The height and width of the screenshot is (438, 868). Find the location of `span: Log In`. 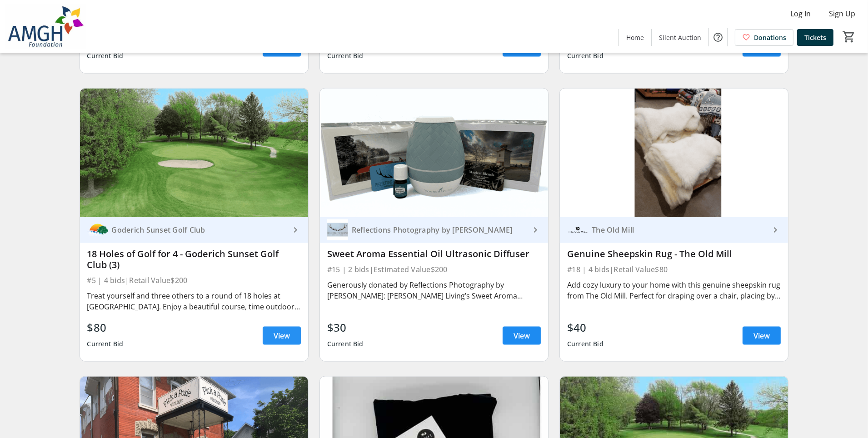

span: Log In is located at coordinates (800, 14).